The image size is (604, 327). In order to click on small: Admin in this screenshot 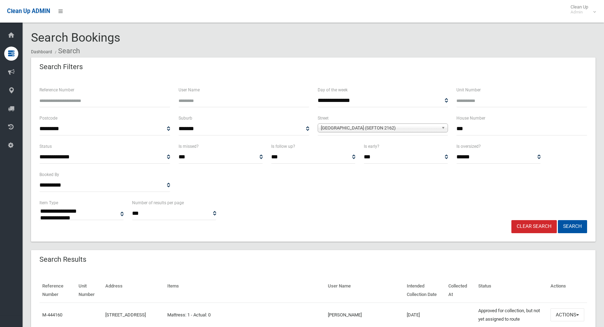, I will do `click(580, 12)`.